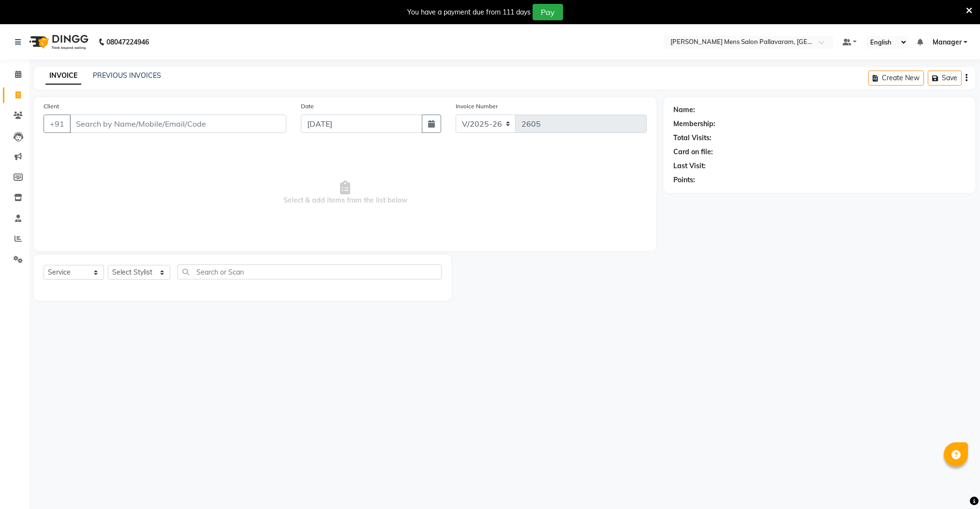  I want to click on b: 08047224946, so click(128, 42).